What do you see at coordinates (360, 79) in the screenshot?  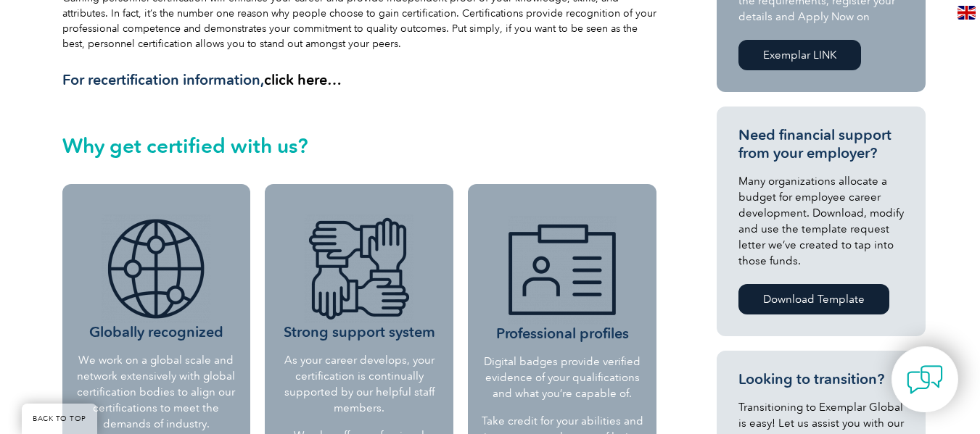 I see `h3: For recertification information,` at bounding box center [360, 79].